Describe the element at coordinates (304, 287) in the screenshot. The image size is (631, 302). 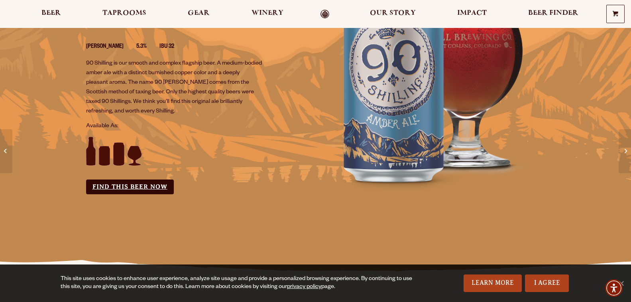
I see `a: privacy policy` at that location.